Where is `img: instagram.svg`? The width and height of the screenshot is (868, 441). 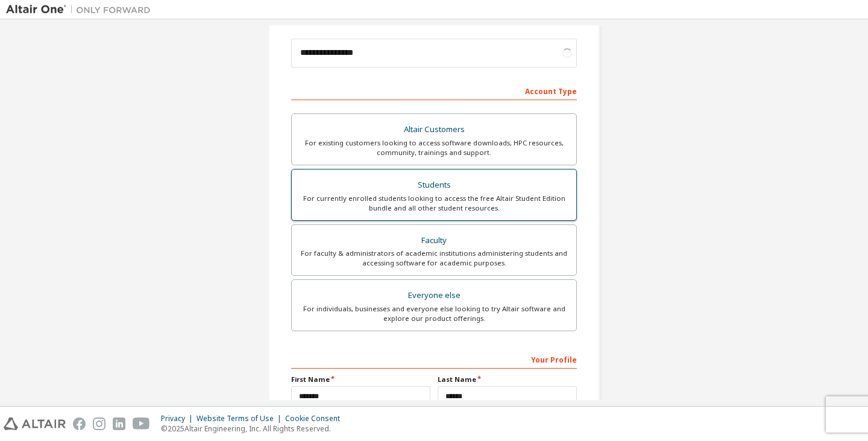
img: instagram.svg is located at coordinates (99, 424).